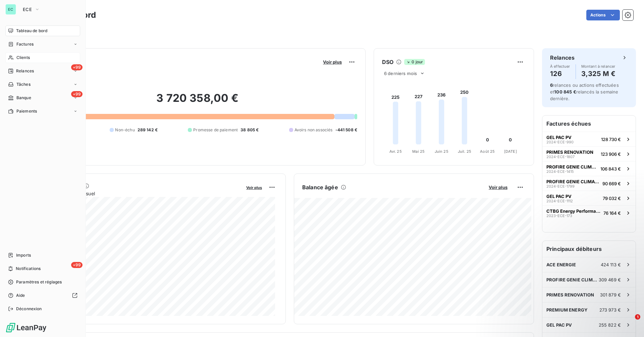 The height and width of the screenshot is (337, 644). What do you see at coordinates (395, 152) in the screenshot?
I see `tspan: Avr. 25` at bounding box center [395, 152].